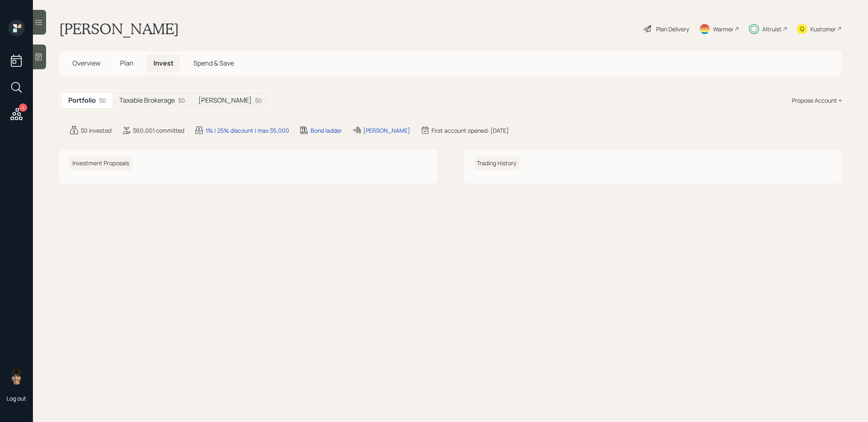  I want to click on div: 4, so click(23, 108).